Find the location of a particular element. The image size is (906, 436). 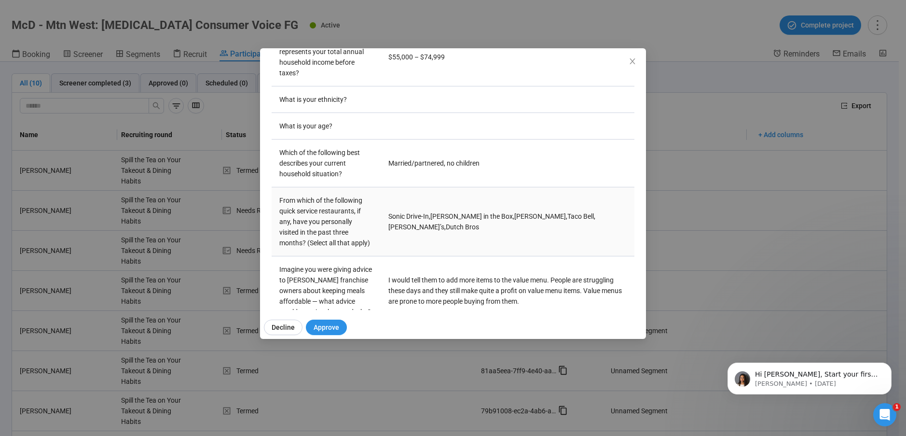

td: What is your age? is located at coordinates (326, 126).